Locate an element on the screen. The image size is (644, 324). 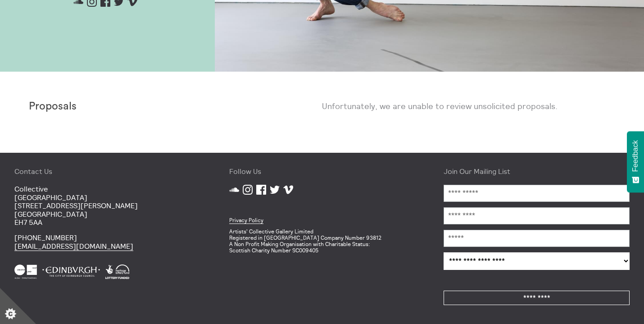
h4: Contact Us is located at coordinates (107, 171).